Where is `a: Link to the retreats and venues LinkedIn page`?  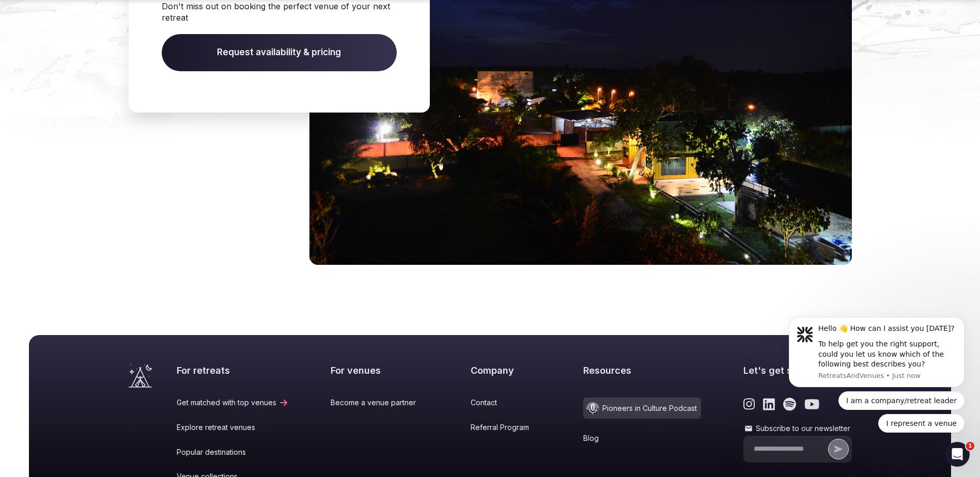 a: Link to the retreats and venues LinkedIn page is located at coordinates (769, 404).